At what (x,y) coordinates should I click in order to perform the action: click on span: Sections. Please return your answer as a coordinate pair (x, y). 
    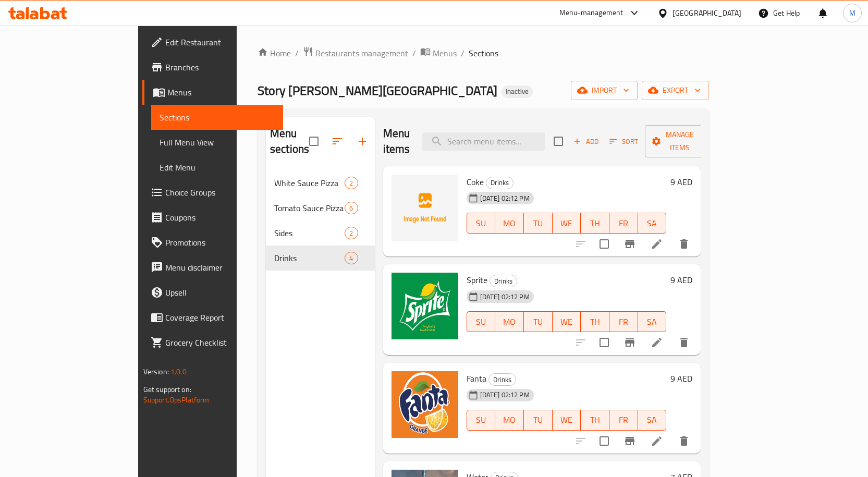
    Looking at the image, I should click on (217, 118).